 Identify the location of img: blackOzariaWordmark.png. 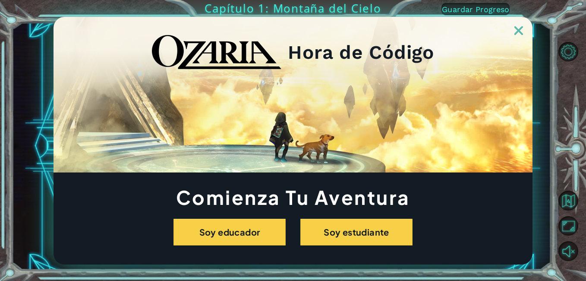
(217, 52).